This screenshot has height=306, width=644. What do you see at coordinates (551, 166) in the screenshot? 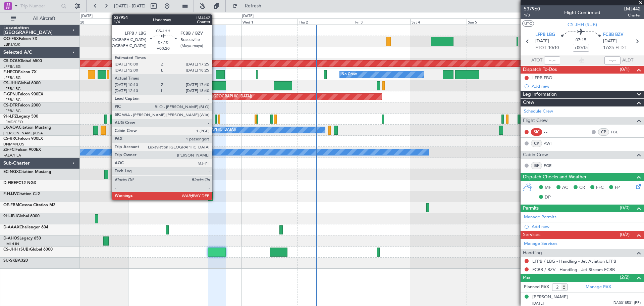
I see `a: PGE` at bounding box center [551, 166].